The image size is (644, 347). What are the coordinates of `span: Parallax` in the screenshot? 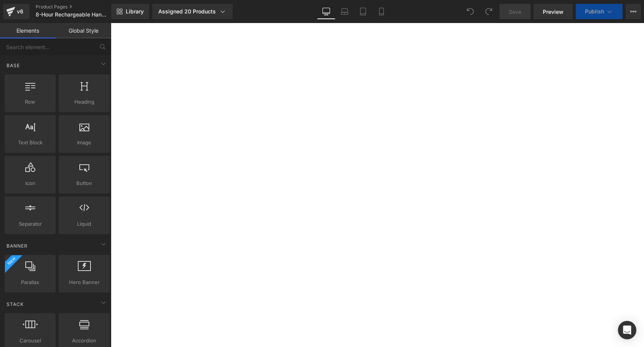 It's located at (30, 282).